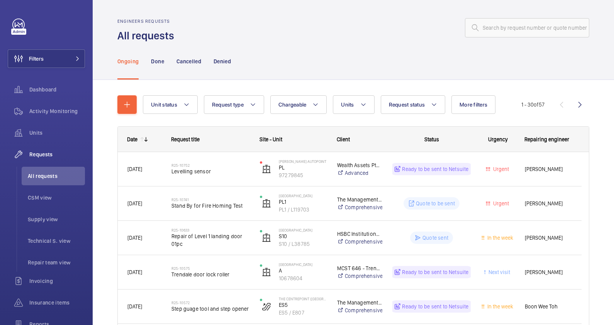 This screenshot has height=325, width=614. Describe the element at coordinates (148, 36) in the screenshot. I see `h1: All requests` at that location.